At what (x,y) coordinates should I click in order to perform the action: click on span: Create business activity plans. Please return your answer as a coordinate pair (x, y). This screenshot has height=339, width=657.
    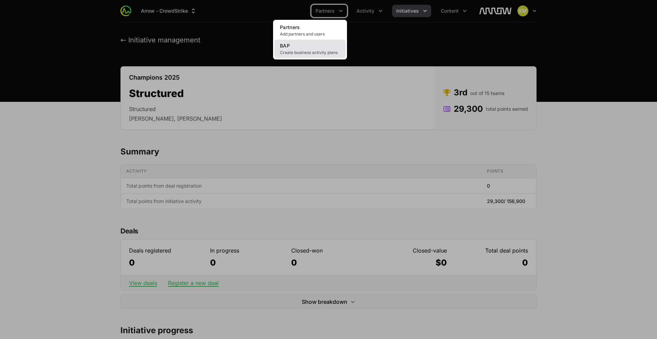
    Looking at the image, I should click on (310, 53).